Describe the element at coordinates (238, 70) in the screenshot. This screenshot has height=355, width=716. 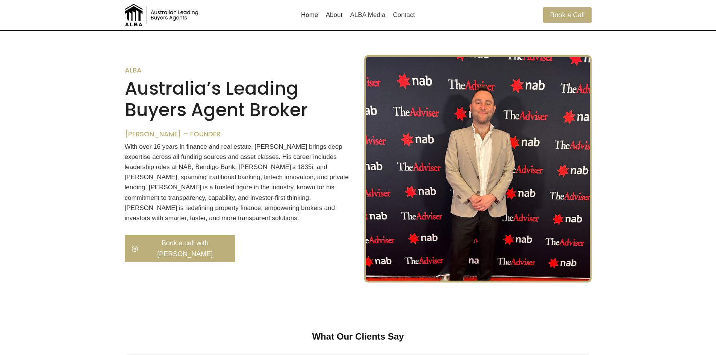
I see `h6: ALBA` at that location.